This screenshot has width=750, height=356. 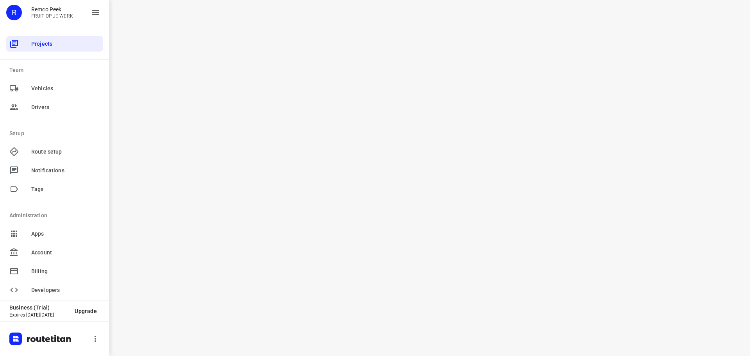 I want to click on p: Administration, so click(x=56, y=215).